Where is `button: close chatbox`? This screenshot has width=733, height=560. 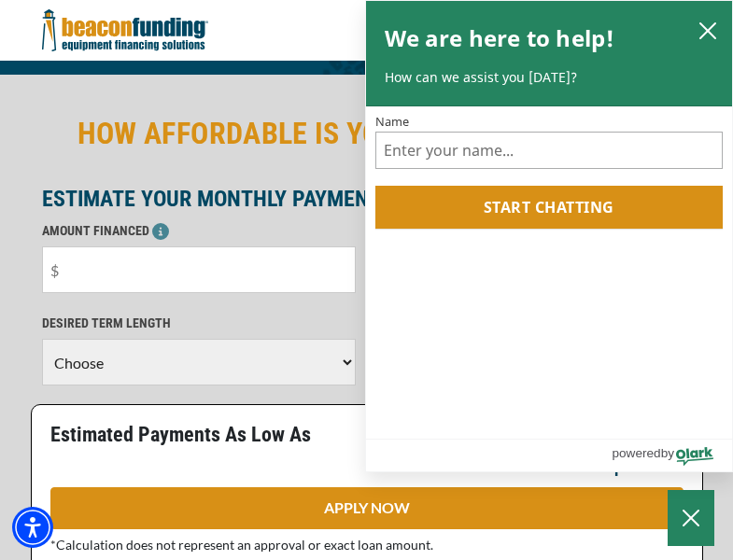 button: close chatbox is located at coordinates (708, 30).